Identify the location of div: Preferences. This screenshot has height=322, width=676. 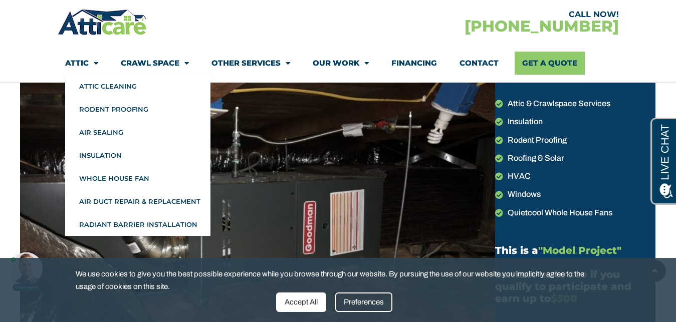
(364, 302).